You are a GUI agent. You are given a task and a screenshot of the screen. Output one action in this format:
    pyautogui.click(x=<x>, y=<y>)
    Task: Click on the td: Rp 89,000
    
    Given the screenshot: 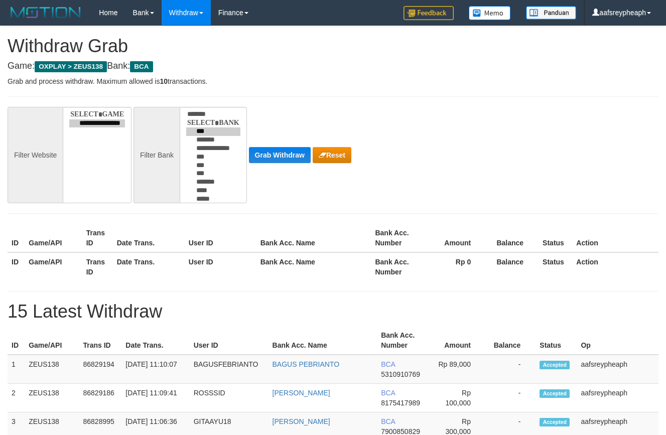 What is the action you would take?
    pyautogui.click(x=459, y=370)
    